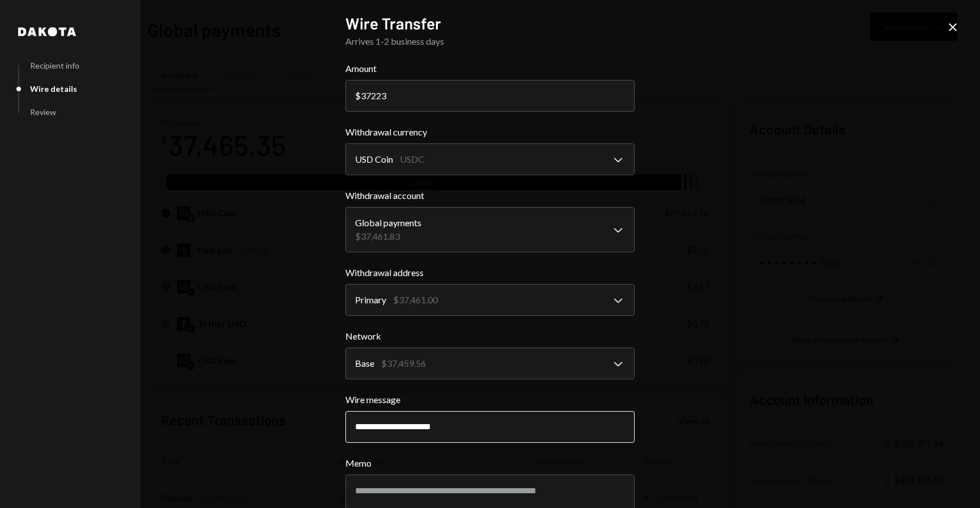  I want to click on label: Wire message, so click(490, 400).